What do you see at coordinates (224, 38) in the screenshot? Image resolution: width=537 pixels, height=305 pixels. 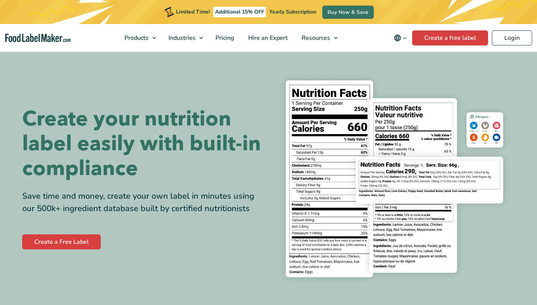 I see `span: Pricing` at bounding box center [224, 38].